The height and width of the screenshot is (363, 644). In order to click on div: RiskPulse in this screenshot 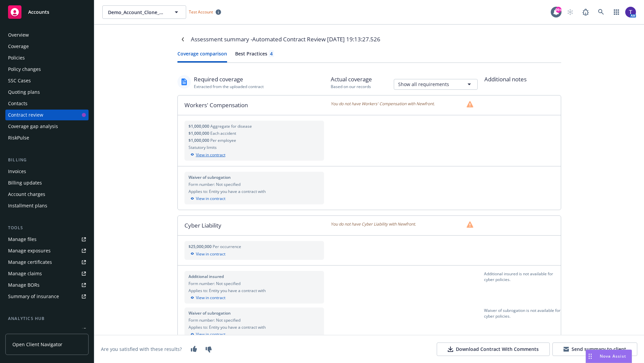, I will do `click(18, 137)`.